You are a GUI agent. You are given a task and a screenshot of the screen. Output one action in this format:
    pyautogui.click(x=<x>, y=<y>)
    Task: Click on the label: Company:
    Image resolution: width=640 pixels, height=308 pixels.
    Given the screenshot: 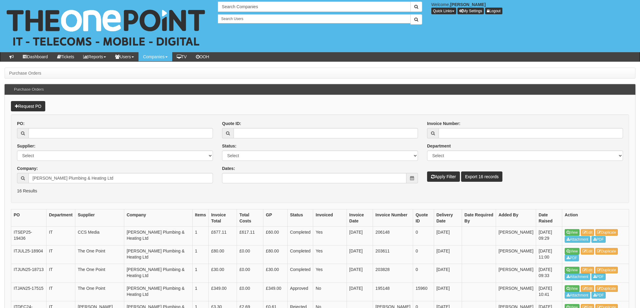 What is the action you would take?
    pyautogui.click(x=27, y=169)
    